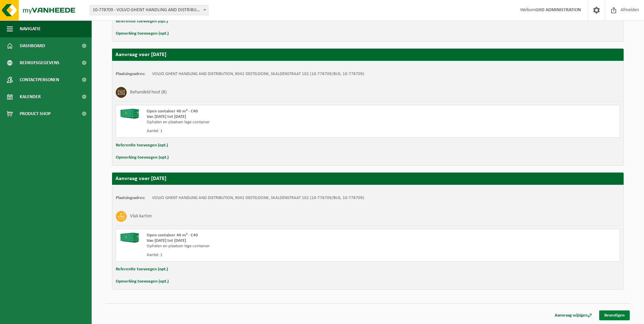  What do you see at coordinates (149, 10) in the screenshot?
I see `span: 10-778709 - VOLVO GHENT HANDLING AND DISTRIBUTION - DESTELDONK` at bounding box center [149, 10].